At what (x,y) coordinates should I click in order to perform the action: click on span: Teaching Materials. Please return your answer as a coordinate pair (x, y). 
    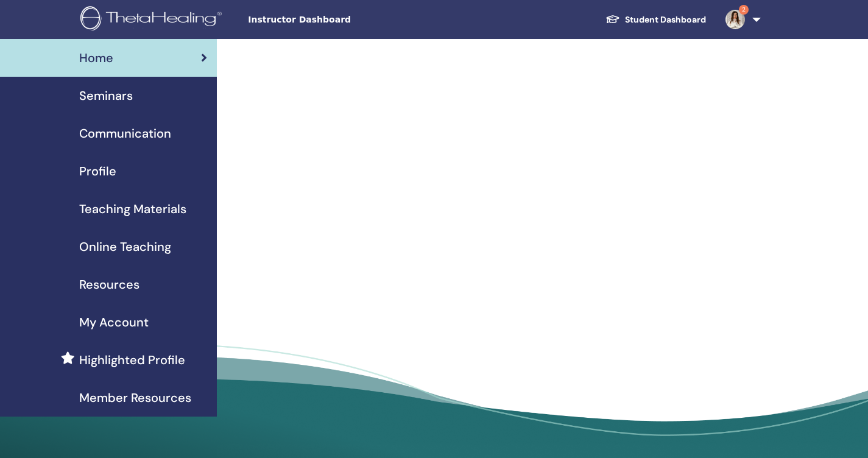
    Looking at the image, I should click on (133, 209).